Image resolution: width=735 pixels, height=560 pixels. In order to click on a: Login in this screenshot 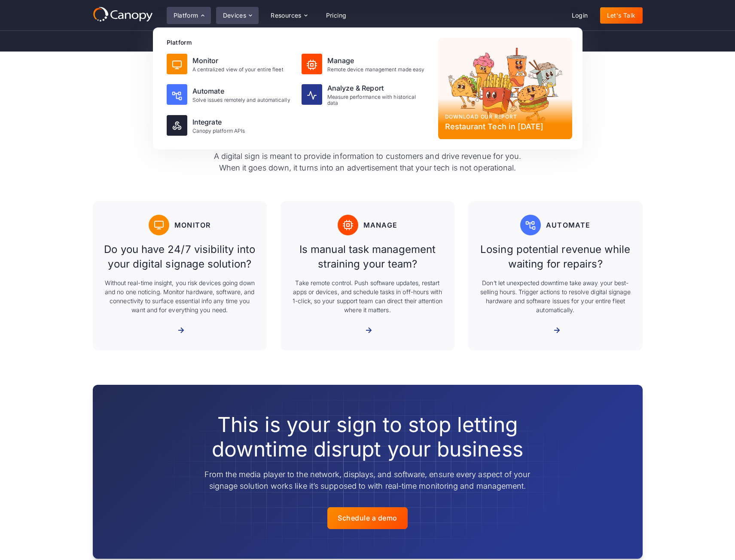, I will do `click(580, 16)`.